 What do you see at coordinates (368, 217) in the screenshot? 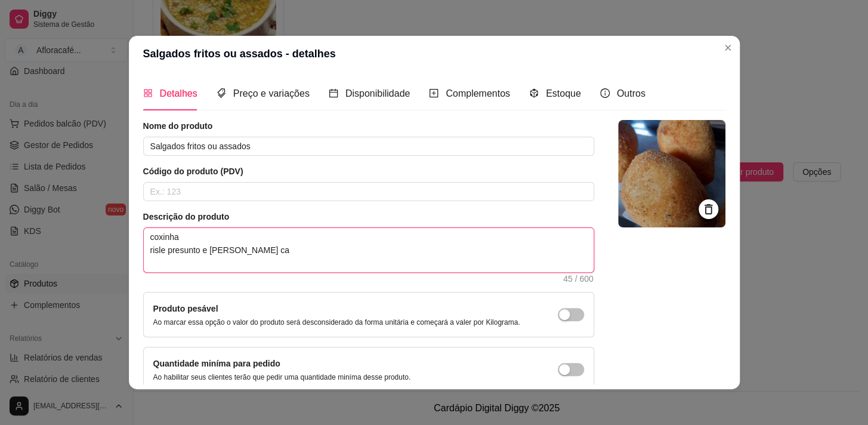
I see `article: Descrição do produto` at bounding box center [368, 217].